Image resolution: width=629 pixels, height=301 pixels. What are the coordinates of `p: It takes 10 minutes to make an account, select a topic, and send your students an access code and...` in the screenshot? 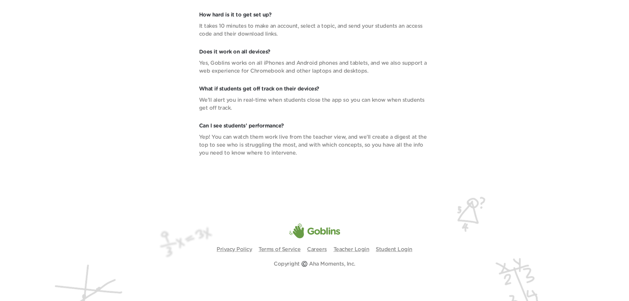 It's located at (315, 30).